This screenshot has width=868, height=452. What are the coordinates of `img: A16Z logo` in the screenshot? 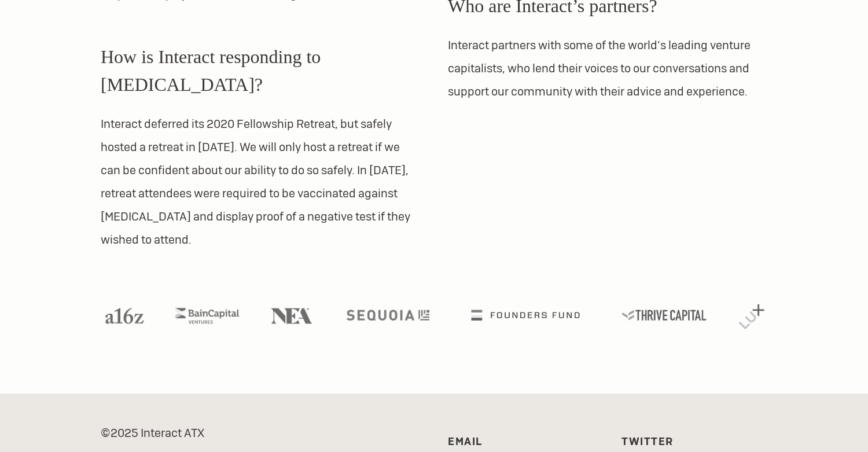 It's located at (124, 315).